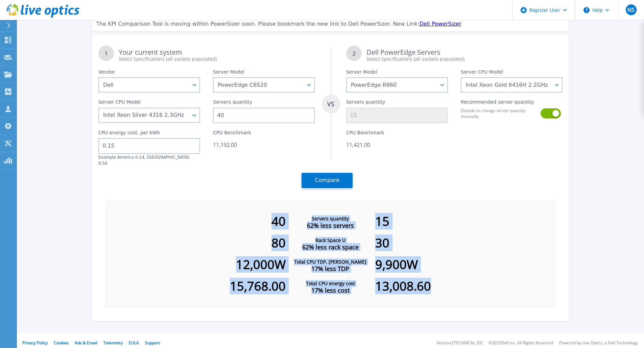  Describe the element at coordinates (196, 283) in the screenshot. I see `div: 15,768.00` at that location.